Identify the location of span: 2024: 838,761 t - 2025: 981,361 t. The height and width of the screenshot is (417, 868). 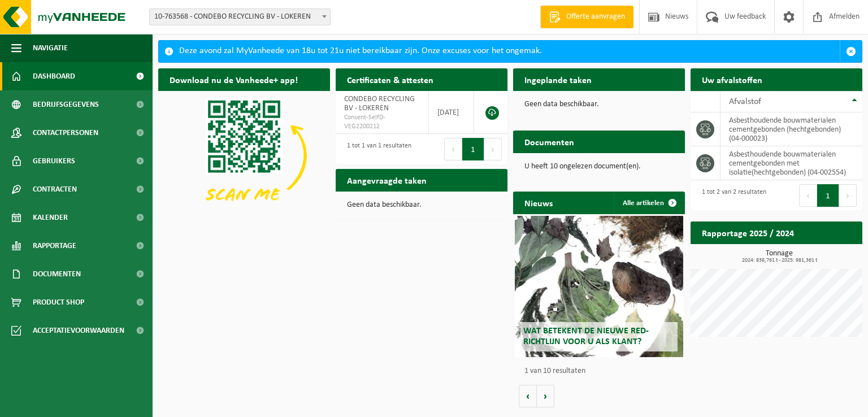
(779, 260).